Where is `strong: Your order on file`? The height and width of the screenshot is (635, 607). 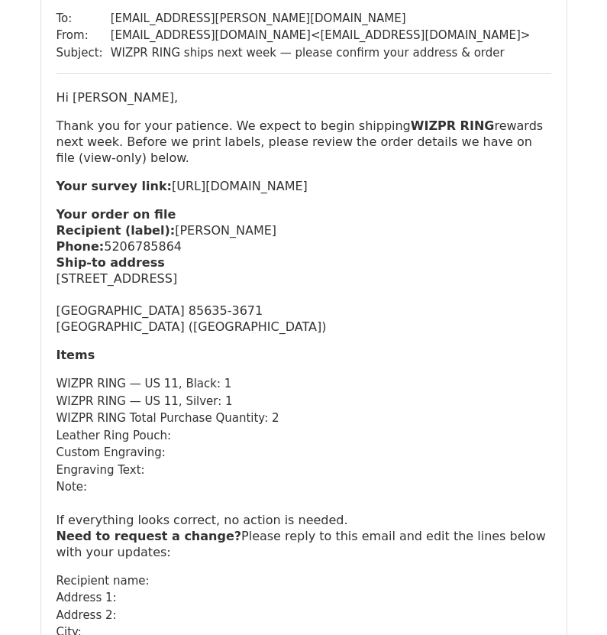 strong: Your order on file is located at coordinates (116, 214).